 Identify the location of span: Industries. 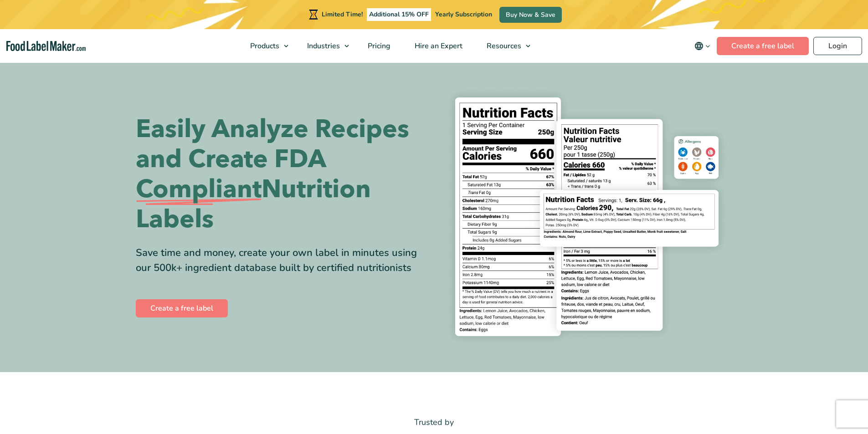
(323, 46).